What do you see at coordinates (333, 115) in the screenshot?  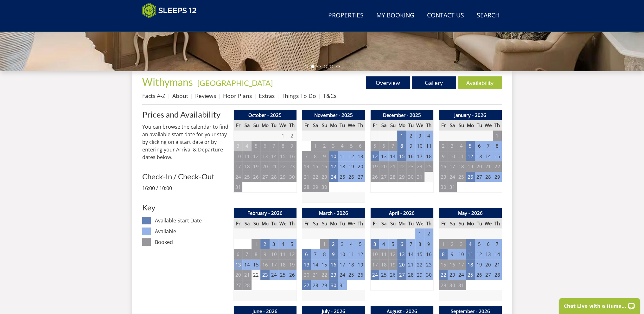 I see `th: November - 2025` at bounding box center [333, 115].